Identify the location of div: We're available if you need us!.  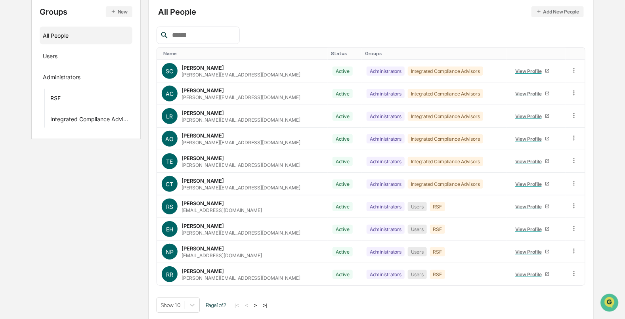
(63, 72).